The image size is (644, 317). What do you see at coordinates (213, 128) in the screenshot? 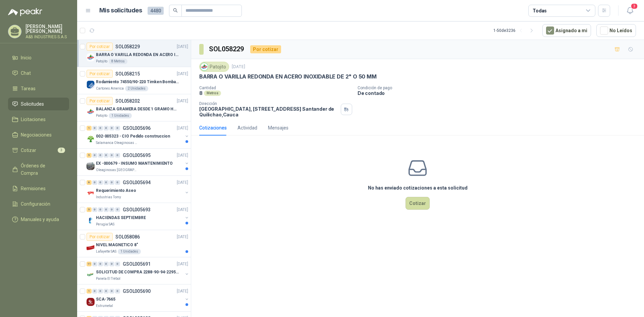
I see `div: Cotizaciones` at bounding box center [213, 128].